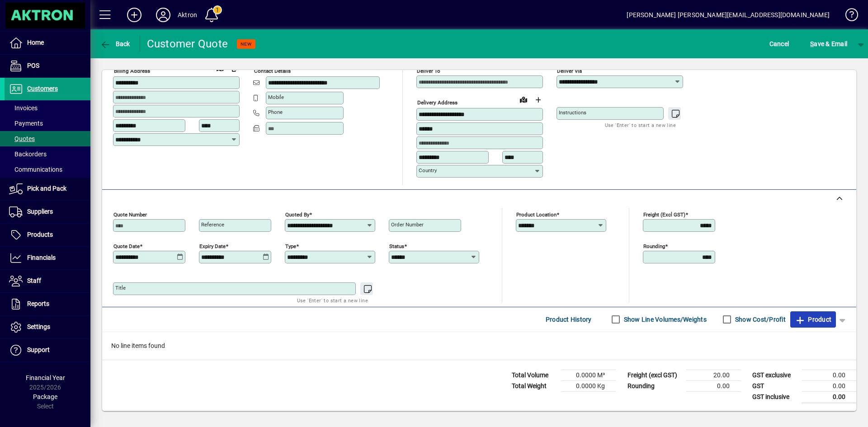 This screenshot has height=427, width=868. Describe the element at coordinates (23, 108) in the screenshot. I see `span: Invoices` at that location.